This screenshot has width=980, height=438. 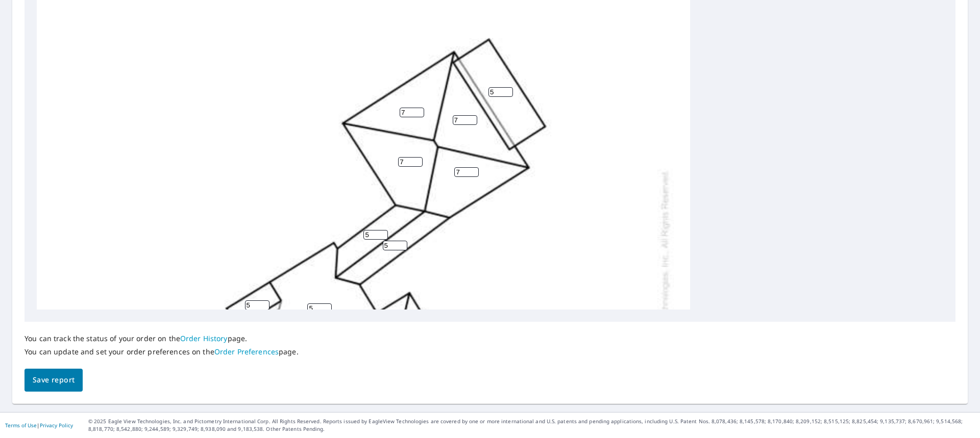 I want to click on span: Save report, so click(x=54, y=380).